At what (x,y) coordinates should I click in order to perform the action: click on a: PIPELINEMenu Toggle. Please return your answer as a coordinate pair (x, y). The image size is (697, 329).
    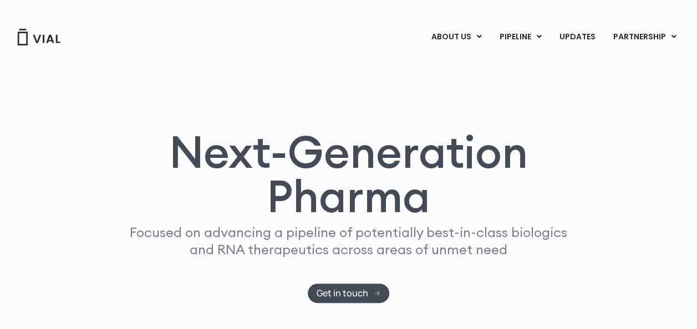
    Looking at the image, I should click on (520, 37).